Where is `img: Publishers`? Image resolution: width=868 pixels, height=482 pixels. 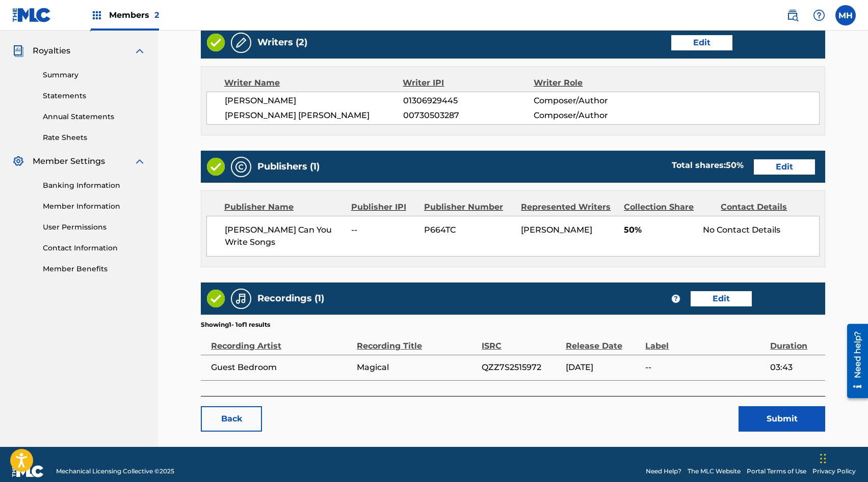 img: Publishers is located at coordinates (241, 167).